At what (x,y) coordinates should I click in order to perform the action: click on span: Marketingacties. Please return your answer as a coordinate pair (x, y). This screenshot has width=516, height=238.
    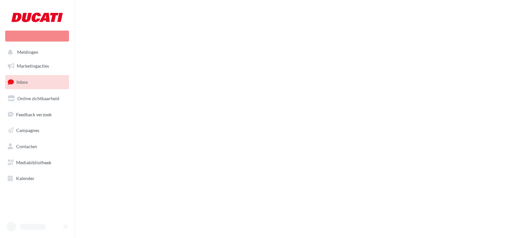
    Looking at the image, I should click on (33, 66).